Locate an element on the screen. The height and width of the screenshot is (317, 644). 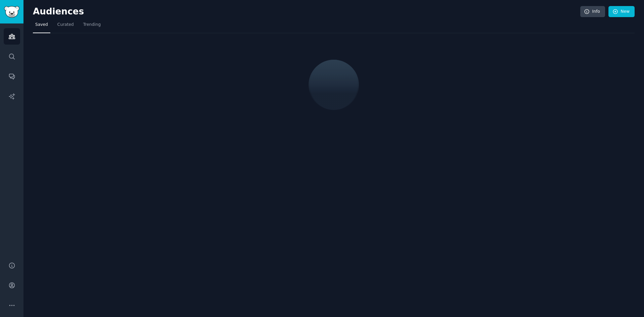
a: Trending is located at coordinates (92, 26).